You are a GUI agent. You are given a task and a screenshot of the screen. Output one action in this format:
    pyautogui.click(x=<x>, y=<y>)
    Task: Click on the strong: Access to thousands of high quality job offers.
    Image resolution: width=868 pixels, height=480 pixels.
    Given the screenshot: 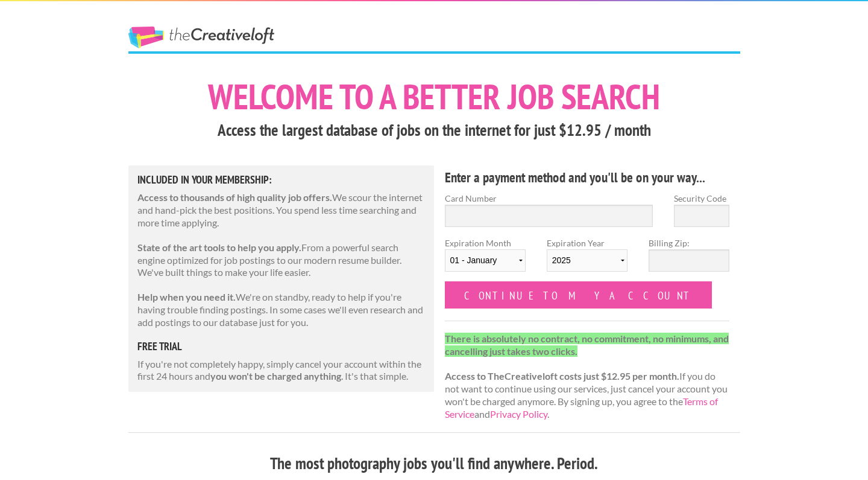 What is the action you would take?
    pyautogui.click(x=235, y=196)
    